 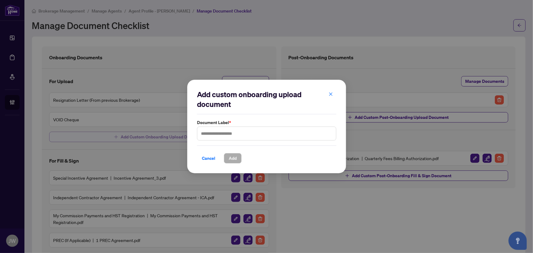 I want to click on h2: Add custom onboarding upload document, so click(x=266, y=99).